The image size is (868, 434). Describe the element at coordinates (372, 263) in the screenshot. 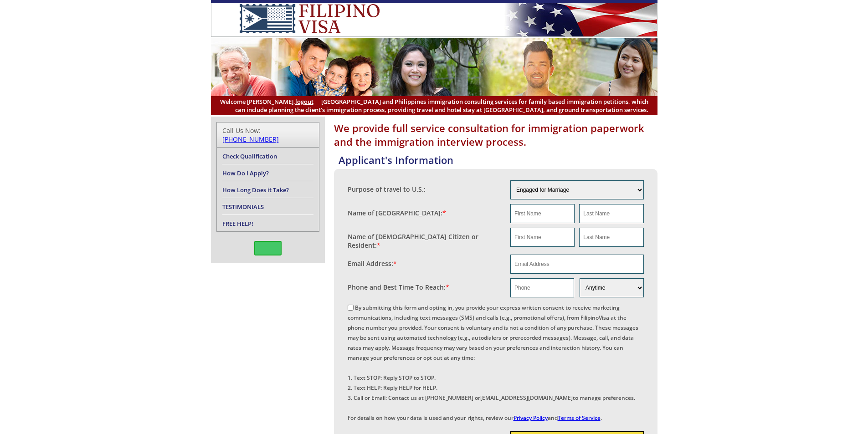

I see `label: Email Address:` at that location.